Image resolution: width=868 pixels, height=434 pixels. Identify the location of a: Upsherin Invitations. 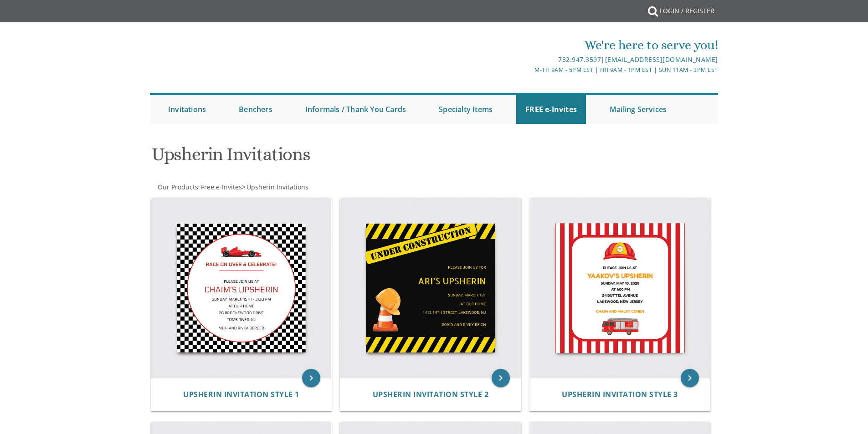
(277, 187).